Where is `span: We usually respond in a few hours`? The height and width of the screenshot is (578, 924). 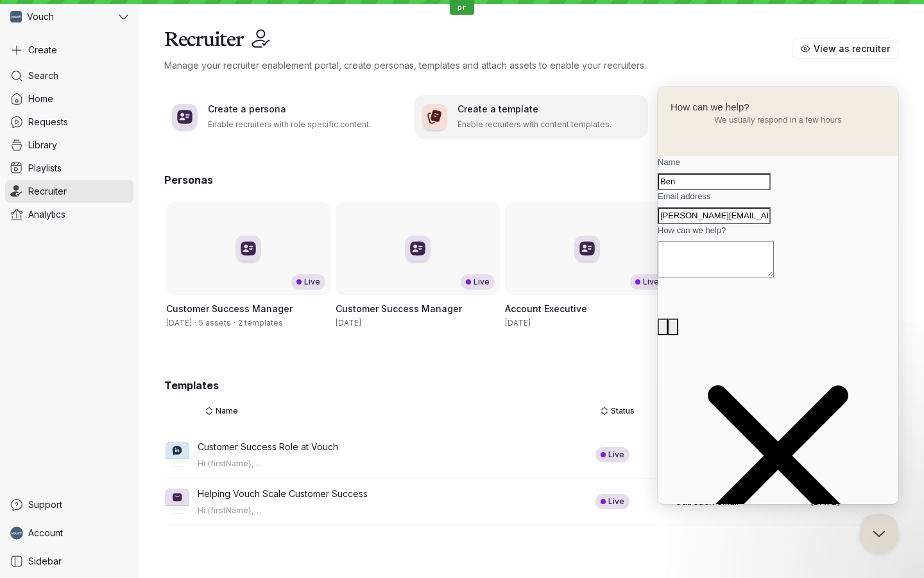 span: We usually respond in a few hours is located at coordinates (120, 33).